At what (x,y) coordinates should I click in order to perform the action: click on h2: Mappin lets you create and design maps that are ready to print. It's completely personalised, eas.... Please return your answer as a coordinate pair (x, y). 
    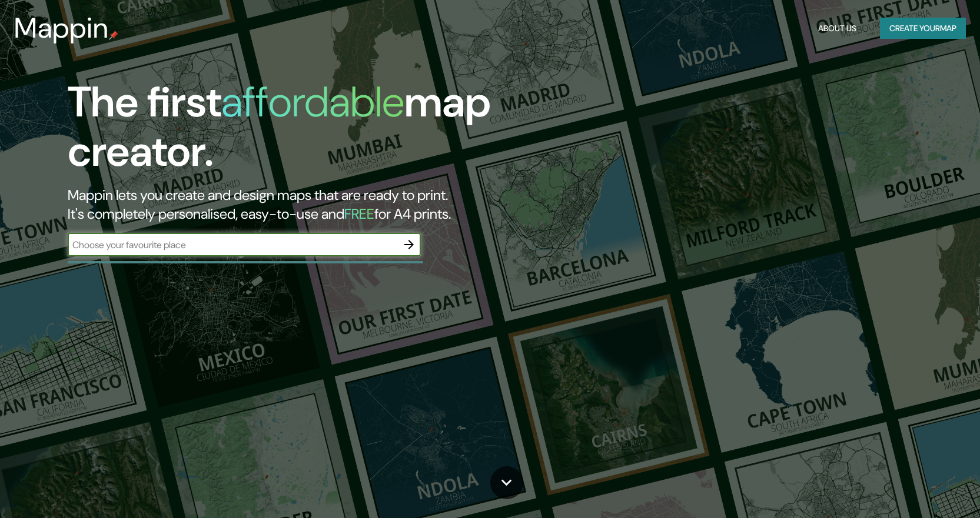
    Looking at the image, I should click on (312, 205).